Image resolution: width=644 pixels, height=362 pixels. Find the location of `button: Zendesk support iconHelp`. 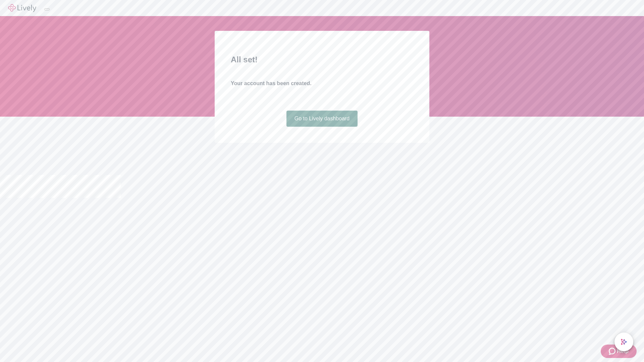

button: Zendesk support iconHelp is located at coordinates (619, 351).